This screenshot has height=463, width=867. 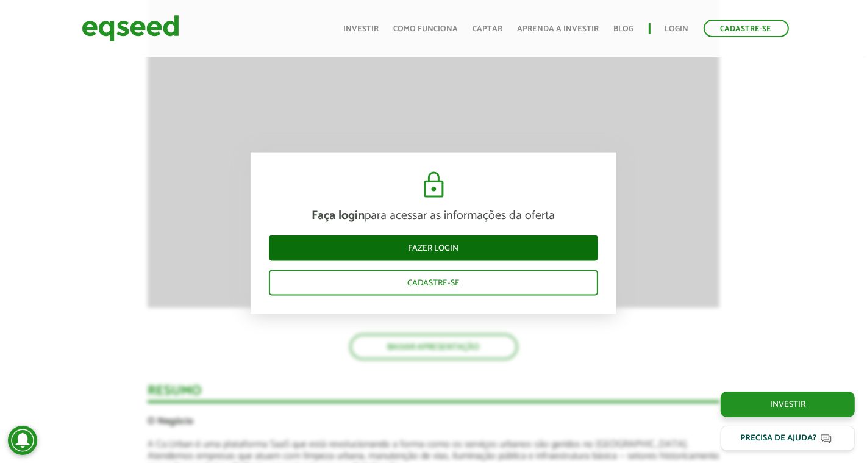 I want to click on a: Login, so click(x=677, y=29).